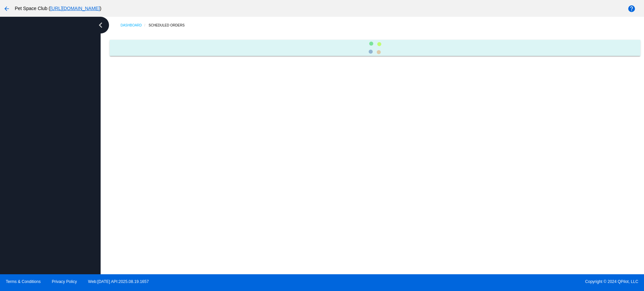 The width and height of the screenshot is (644, 291). What do you see at coordinates (58, 8) in the screenshot?
I see `span: Pet Space Club ( )` at bounding box center [58, 8].